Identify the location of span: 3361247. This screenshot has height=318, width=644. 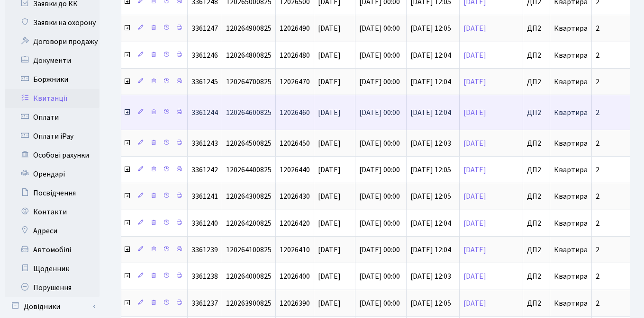
(205, 28).